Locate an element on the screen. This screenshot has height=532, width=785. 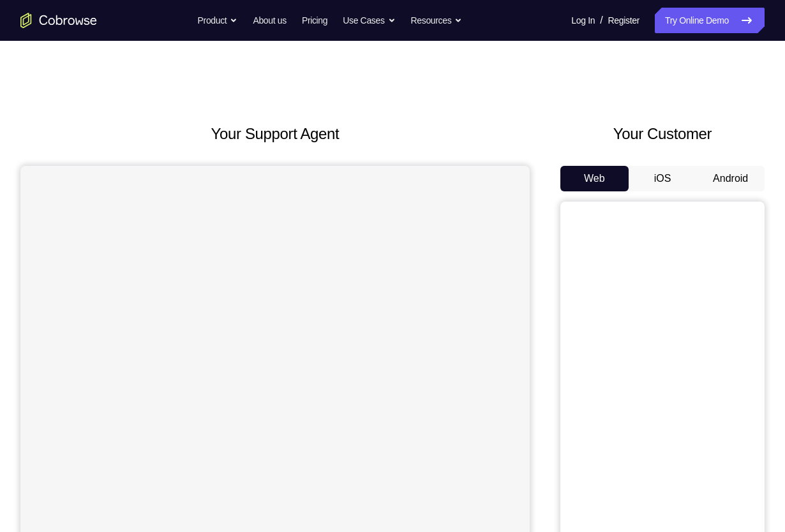
button: Resources is located at coordinates (437, 21).